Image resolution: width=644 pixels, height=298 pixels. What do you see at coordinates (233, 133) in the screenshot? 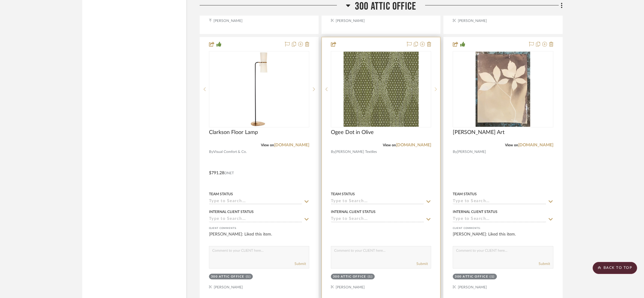
I see `span: Clarkson Floor Lamp` at bounding box center [233, 133].